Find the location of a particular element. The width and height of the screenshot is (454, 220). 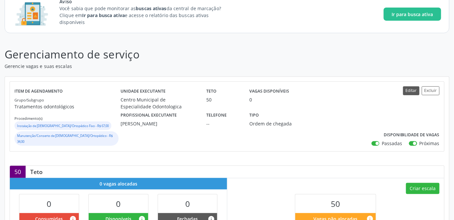

label: Passadas is located at coordinates (392, 143).